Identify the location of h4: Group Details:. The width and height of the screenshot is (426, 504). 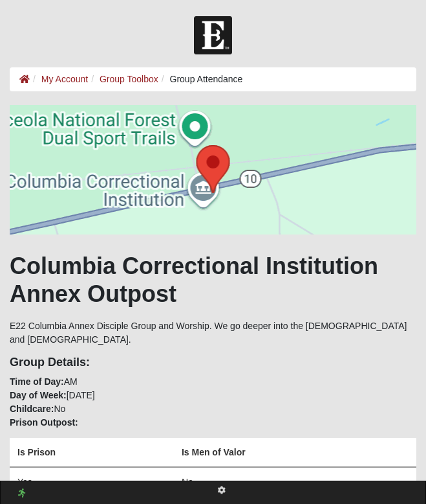
(213, 363).